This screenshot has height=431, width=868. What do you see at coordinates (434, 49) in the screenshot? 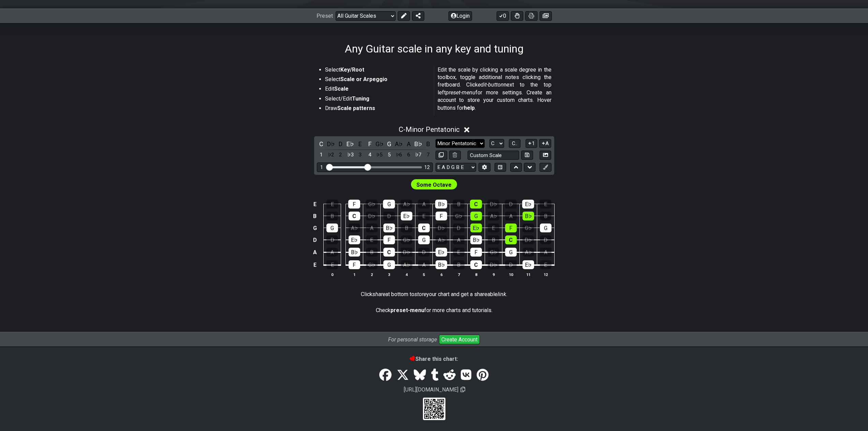
I see `h1: Any Guitar scale in any key and tuning` at bounding box center [434, 49].